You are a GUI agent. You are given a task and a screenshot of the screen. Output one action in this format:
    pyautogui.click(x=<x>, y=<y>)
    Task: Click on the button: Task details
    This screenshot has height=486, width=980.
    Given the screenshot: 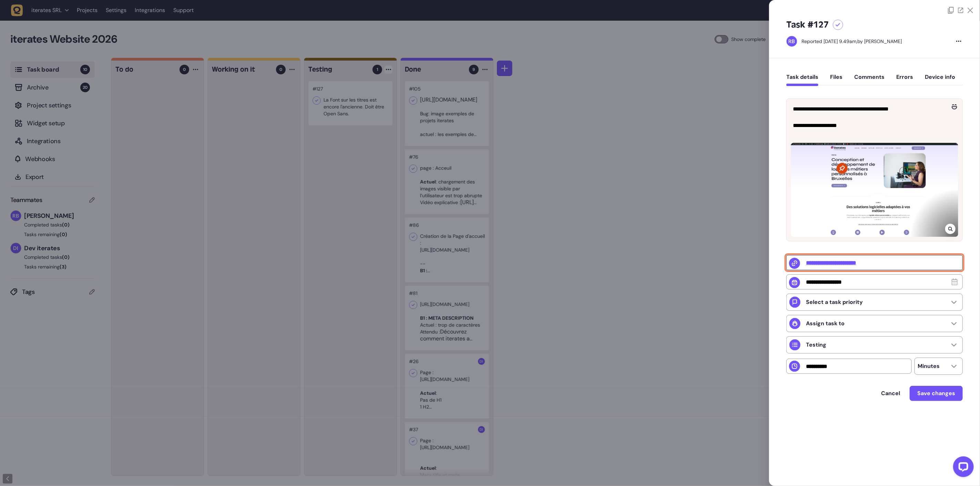 What is the action you would take?
    pyautogui.click(x=802, y=80)
    